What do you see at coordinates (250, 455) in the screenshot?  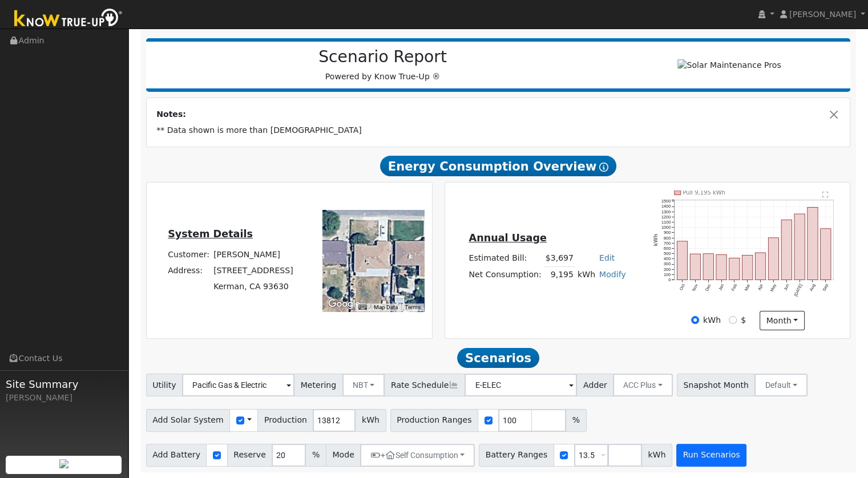 I see `span: Reserve` at bounding box center [250, 455].